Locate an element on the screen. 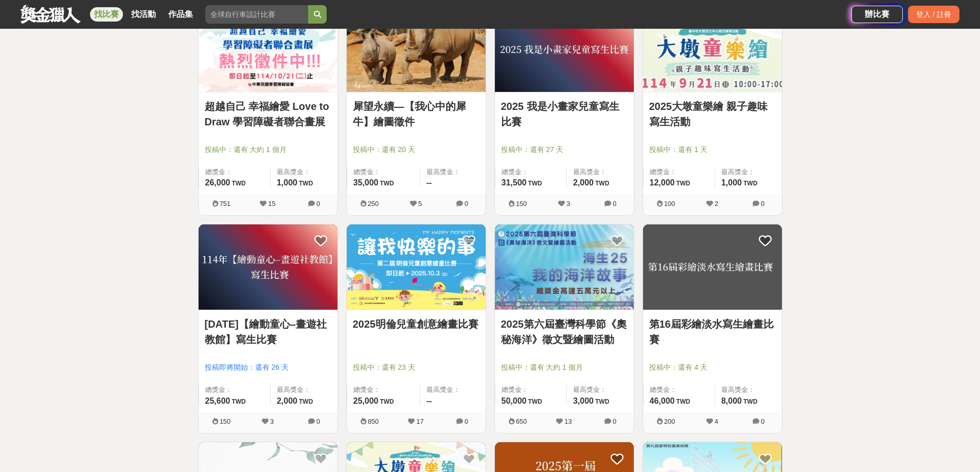  div: 登入 / 註冊 is located at coordinates (933, 15).